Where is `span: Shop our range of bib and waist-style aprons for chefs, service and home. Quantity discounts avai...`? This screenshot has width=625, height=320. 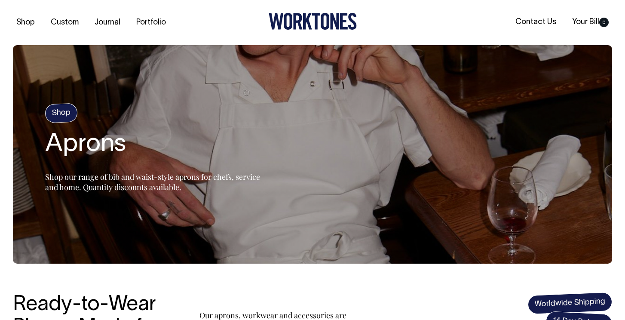 span: Shop our range of bib and waist-style aprons for chefs, service and home. Quantity discounts avai... is located at coordinates (153, 182).